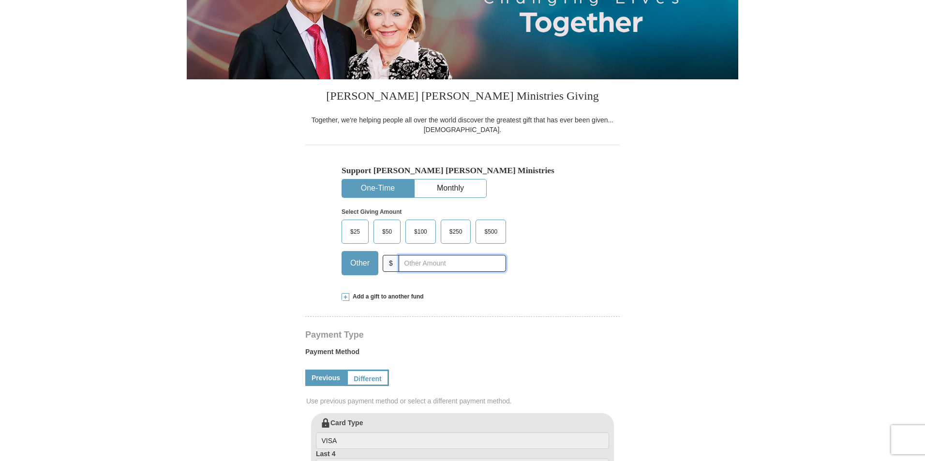  Describe the element at coordinates (462, 441) in the screenshot. I see `input: Card Type` at that location.